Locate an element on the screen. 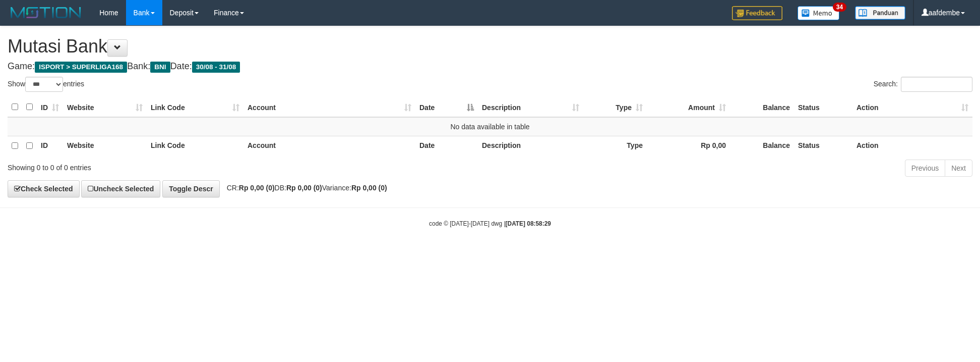 The width and height of the screenshot is (980, 362). div: Showing 0 to 0 of 0 entries is located at coordinates (204, 166).